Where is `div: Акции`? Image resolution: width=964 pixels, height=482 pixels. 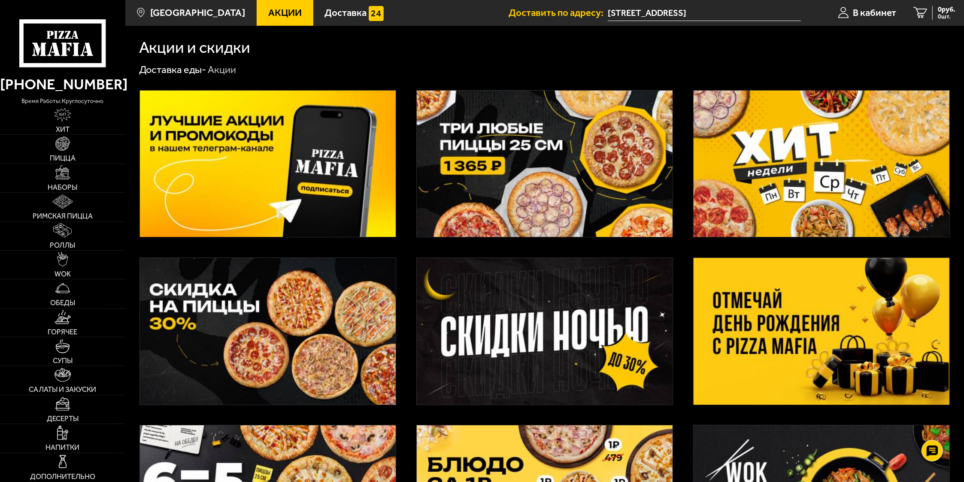
div: Акции is located at coordinates (222, 70).